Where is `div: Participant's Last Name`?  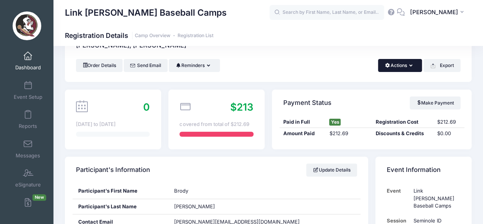
div: Participant's Last Name is located at coordinates (121, 206).